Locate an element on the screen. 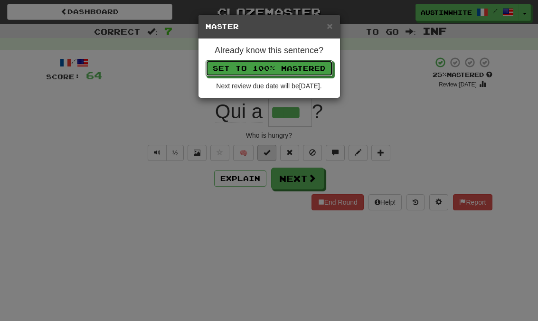 The height and width of the screenshot is (321, 538). h5: Master is located at coordinates (269, 27).